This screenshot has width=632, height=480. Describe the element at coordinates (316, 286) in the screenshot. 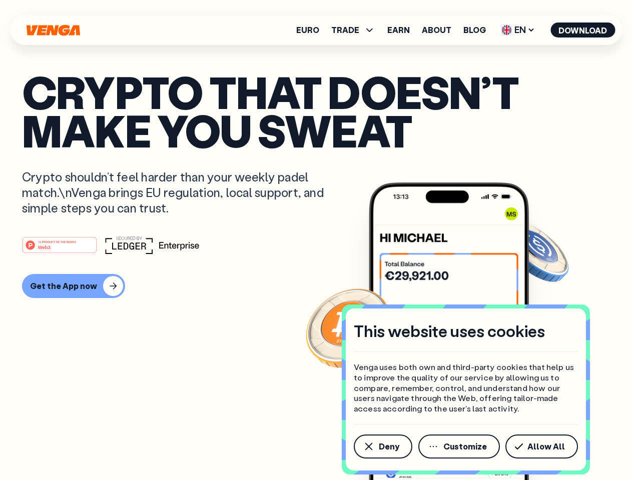

I see `a: Get the App now` at that location.